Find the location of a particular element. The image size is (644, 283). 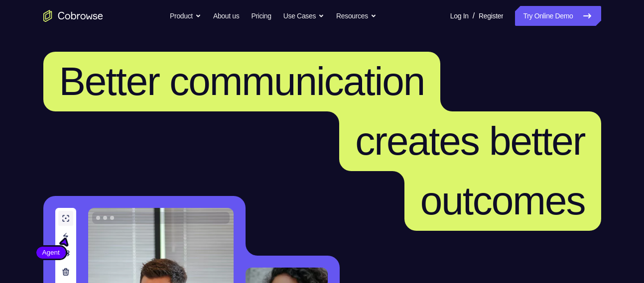

a: Go to the home page is located at coordinates (73, 16).